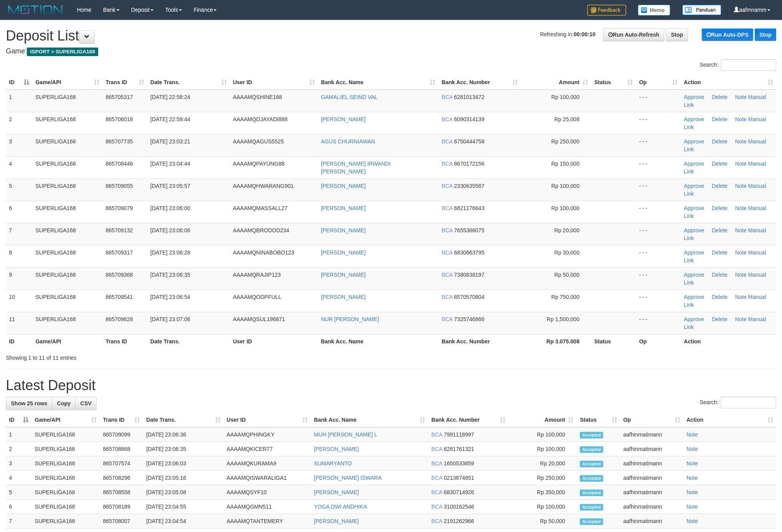  What do you see at coordinates (765, 35) in the screenshot?
I see `a: Stop` at bounding box center [765, 35].